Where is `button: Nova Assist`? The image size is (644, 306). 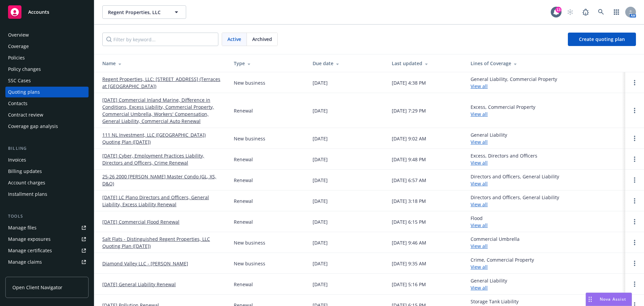 button: Nova Assist is located at coordinates (609, 299).